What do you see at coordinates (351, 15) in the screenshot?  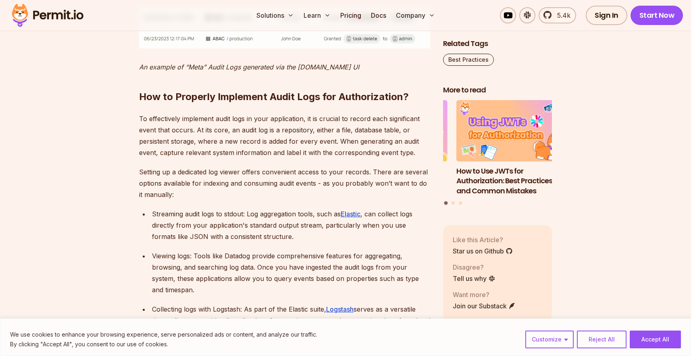 I see `a: Pricing` at bounding box center [351, 15].